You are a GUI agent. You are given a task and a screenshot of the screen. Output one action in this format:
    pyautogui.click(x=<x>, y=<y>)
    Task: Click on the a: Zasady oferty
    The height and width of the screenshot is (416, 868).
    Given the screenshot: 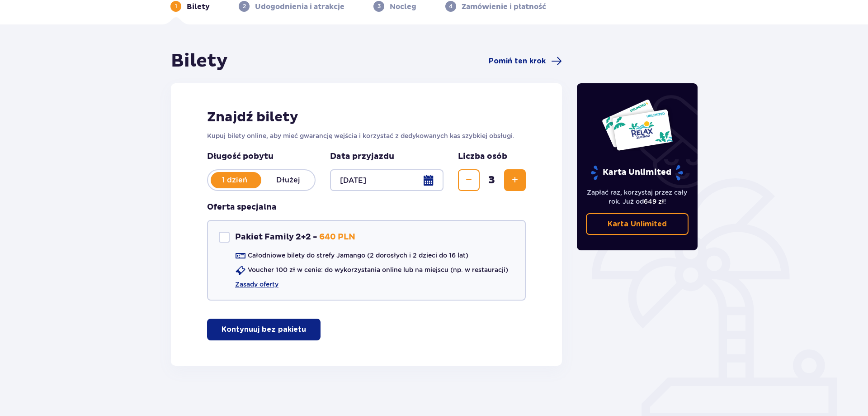 What is the action you would take?
    pyautogui.click(x=257, y=284)
    